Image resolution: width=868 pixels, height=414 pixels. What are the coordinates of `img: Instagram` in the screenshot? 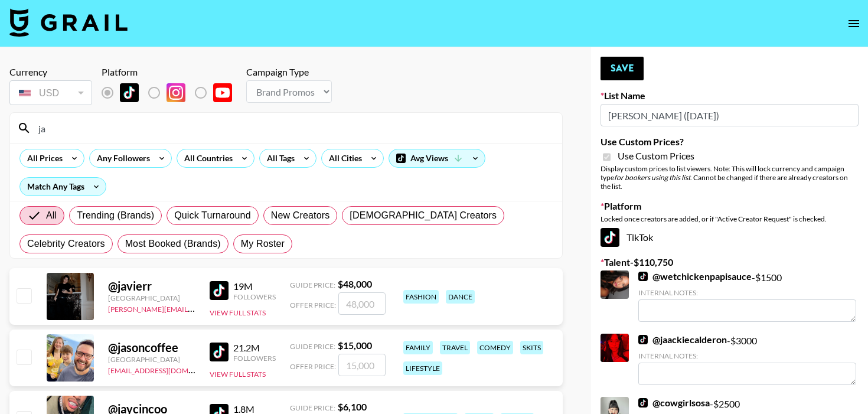 It's located at (176, 93).